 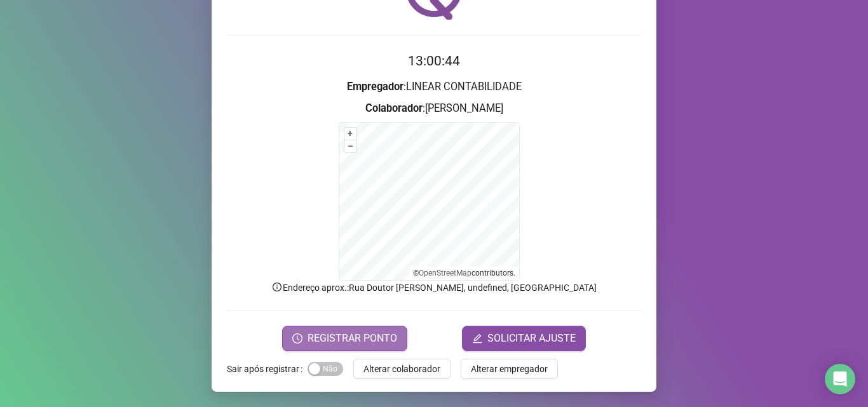 I want to click on span: clock-circle, so click(x=298, y=338).